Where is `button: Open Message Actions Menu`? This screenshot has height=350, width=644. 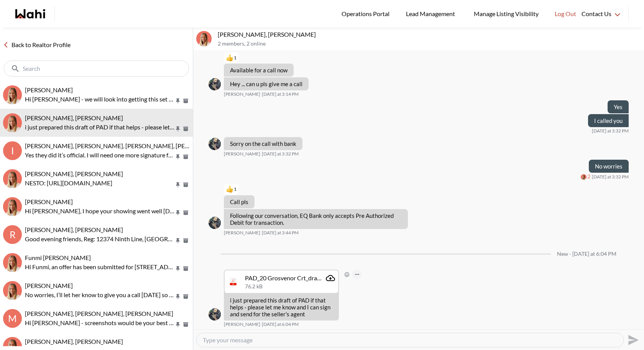
button: Open Message Actions Menu is located at coordinates (357, 275).